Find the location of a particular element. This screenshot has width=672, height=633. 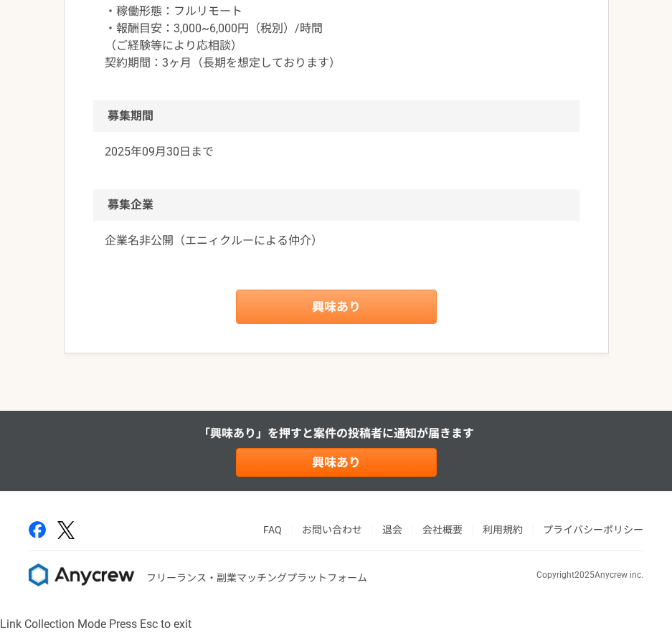

p: Copyright 2025 Anycrew inc. is located at coordinates (590, 575).